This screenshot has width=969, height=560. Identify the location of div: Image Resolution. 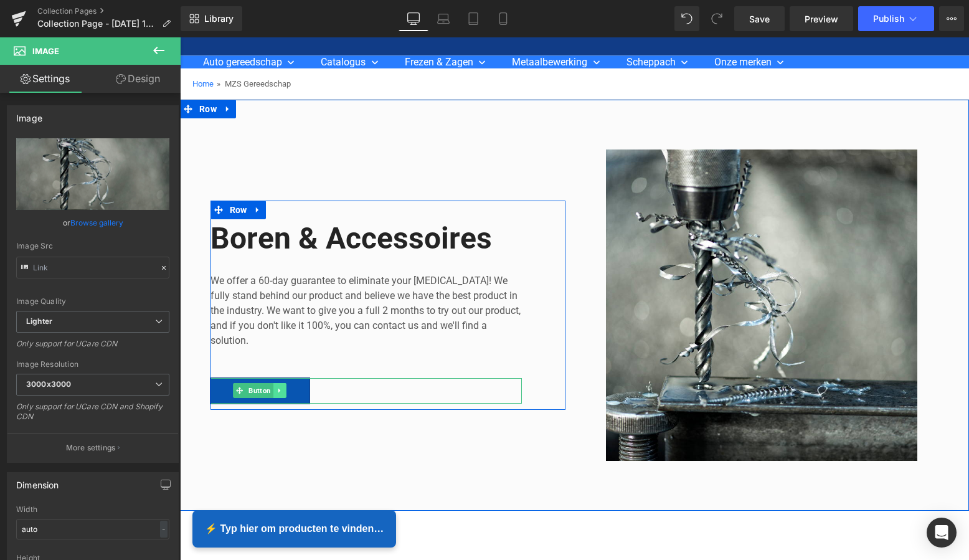
(93, 364).